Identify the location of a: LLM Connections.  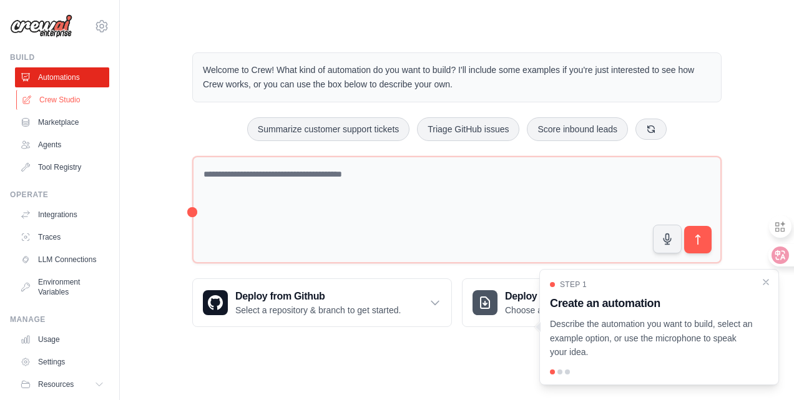
(62, 260).